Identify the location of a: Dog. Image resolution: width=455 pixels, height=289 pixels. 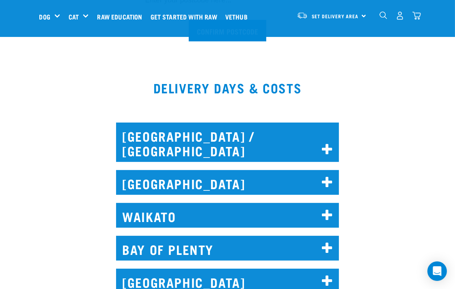
(45, 17).